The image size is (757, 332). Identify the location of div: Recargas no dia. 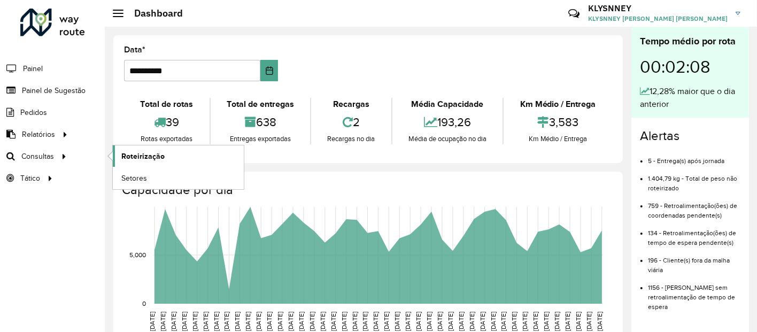
(351, 139).